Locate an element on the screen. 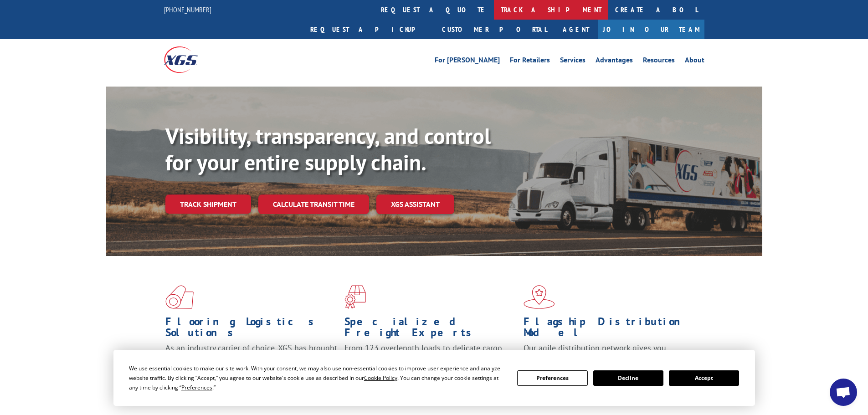 Image resolution: width=868 pixels, height=415 pixels. button: Decline is located at coordinates (628, 379).